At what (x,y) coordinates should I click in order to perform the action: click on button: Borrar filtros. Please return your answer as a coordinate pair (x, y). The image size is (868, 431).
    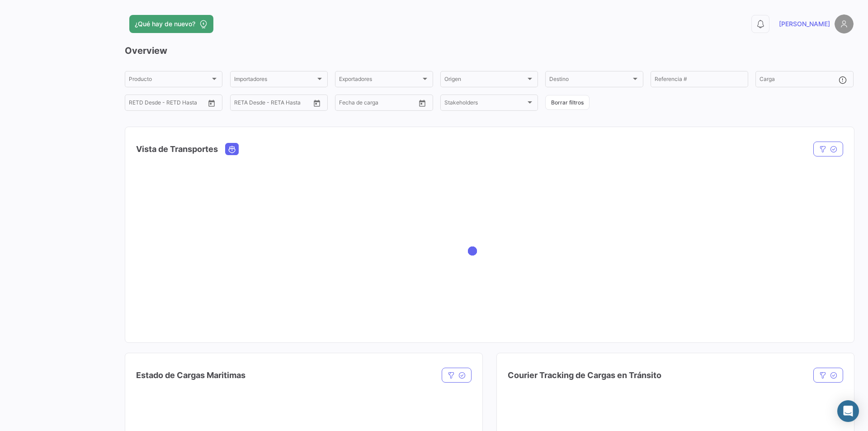
    Looking at the image, I should click on (568, 102).